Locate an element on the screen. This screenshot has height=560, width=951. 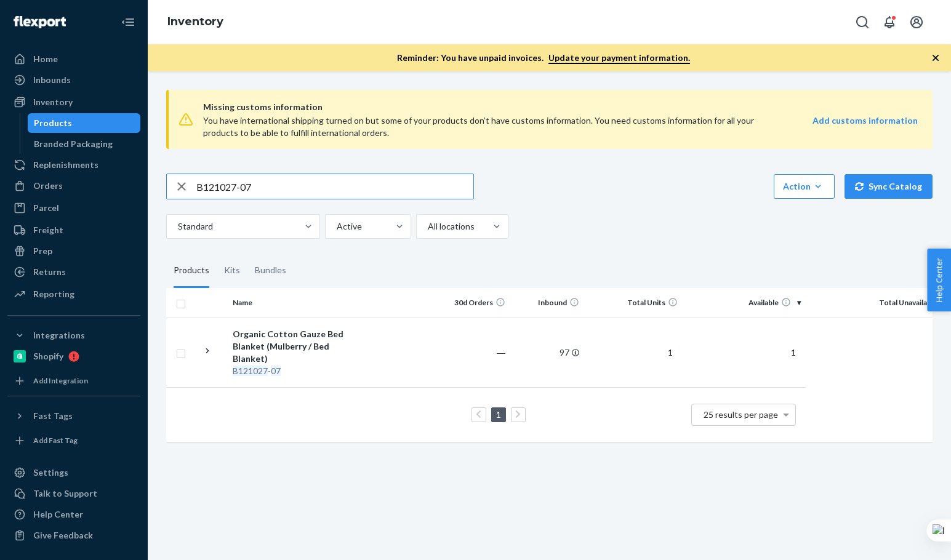
button: Help Center is located at coordinates (939, 280).